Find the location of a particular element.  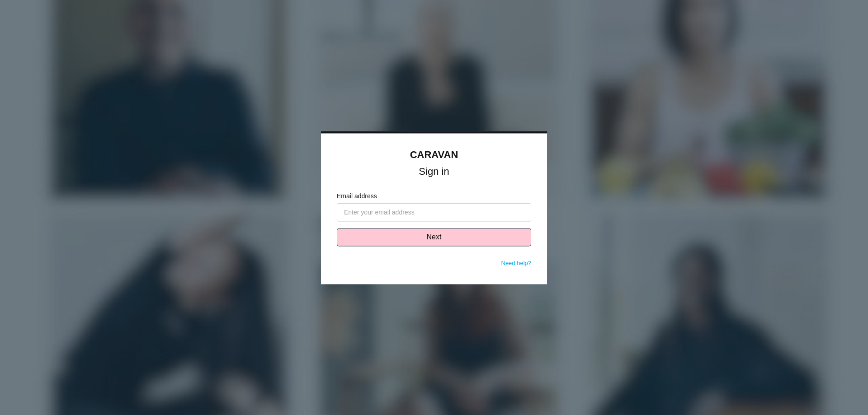

a: CARAVAN is located at coordinates (434, 155).